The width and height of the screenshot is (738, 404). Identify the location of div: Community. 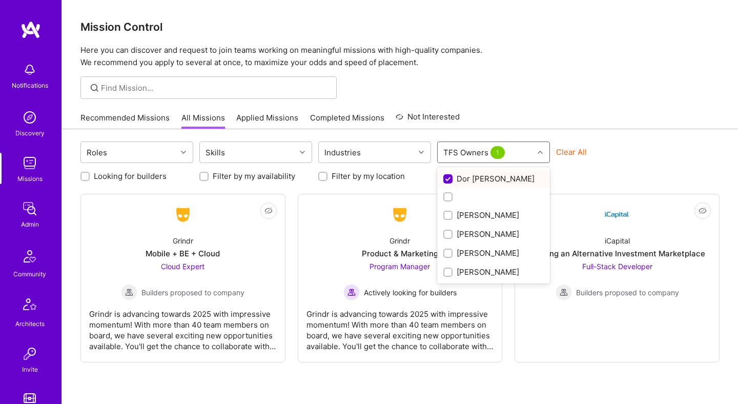
(30, 274).